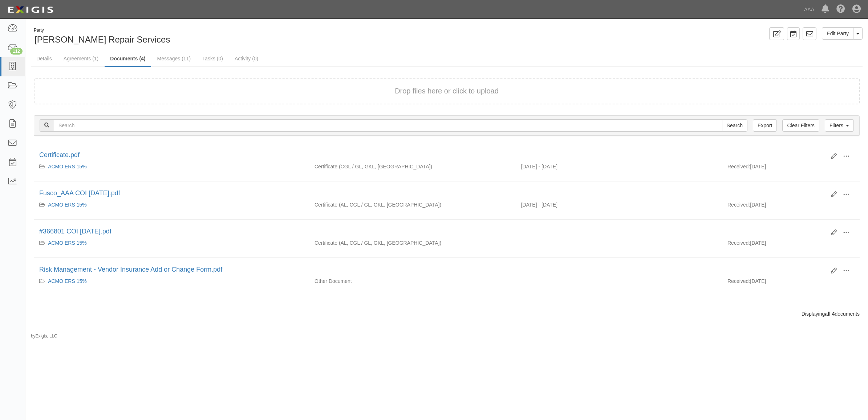 The width and height of the screenshot is (868, 420). What do you see at coordinates (432, 156) in the screenshot?
I see `div: Certificate.pdf` at bounding box center [432, 156].